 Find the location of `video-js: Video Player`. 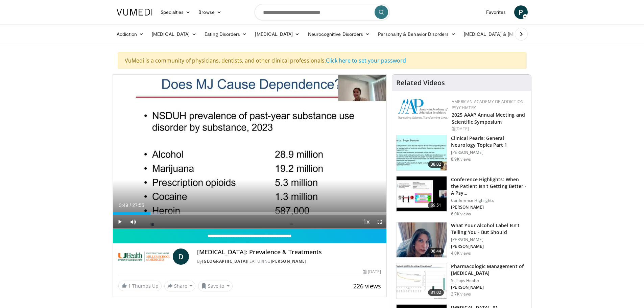

video-js: Video Player is located at coordinates (250, 152).